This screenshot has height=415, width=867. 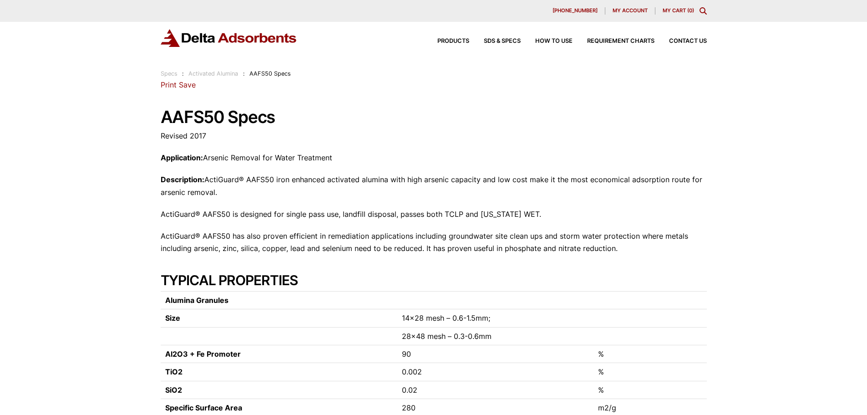 What do you see at coordinates (434, 158) in the screenshot?
I see `p: Arsenic Removal for Water Treatment` at bounding box center [434, 158].